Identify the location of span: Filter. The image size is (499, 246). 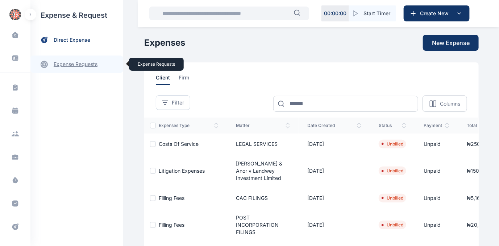
(178, 103).